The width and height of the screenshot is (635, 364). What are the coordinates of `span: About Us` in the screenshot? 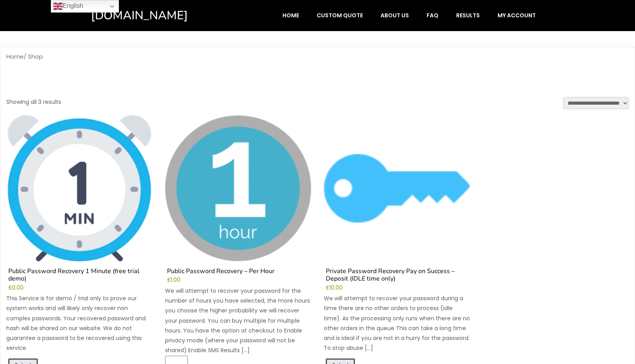 It's located at (395, 16).